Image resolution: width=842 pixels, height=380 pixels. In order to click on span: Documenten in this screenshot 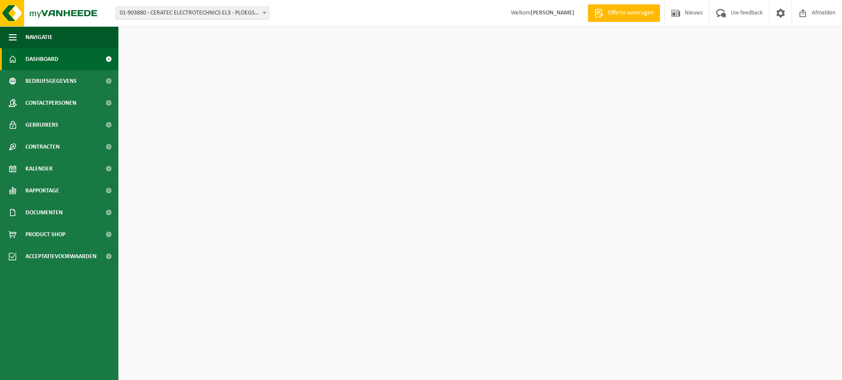, I will do `click(44, 213)`.